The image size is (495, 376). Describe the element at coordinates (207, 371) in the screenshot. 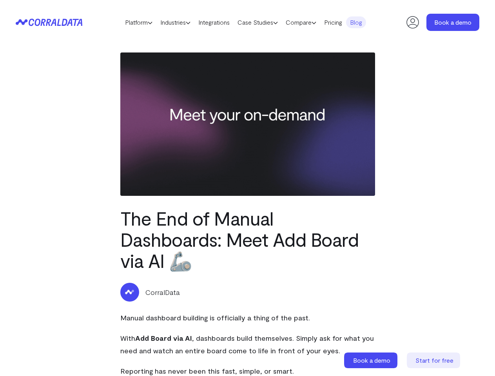

I see `span: Reporting has never been this fast, simple, or smart.` at that location.